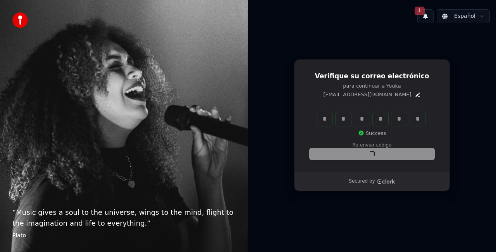  What do you see at coordinates (372, 133) in the screenshot?
I see `p: Success` at bounding box center [372, 133].